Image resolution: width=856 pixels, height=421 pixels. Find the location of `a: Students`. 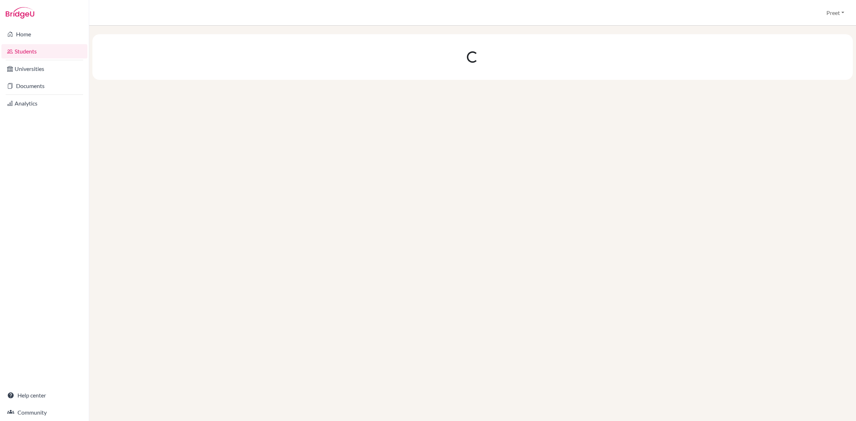

a: Students is located at coordinates (44, 51).